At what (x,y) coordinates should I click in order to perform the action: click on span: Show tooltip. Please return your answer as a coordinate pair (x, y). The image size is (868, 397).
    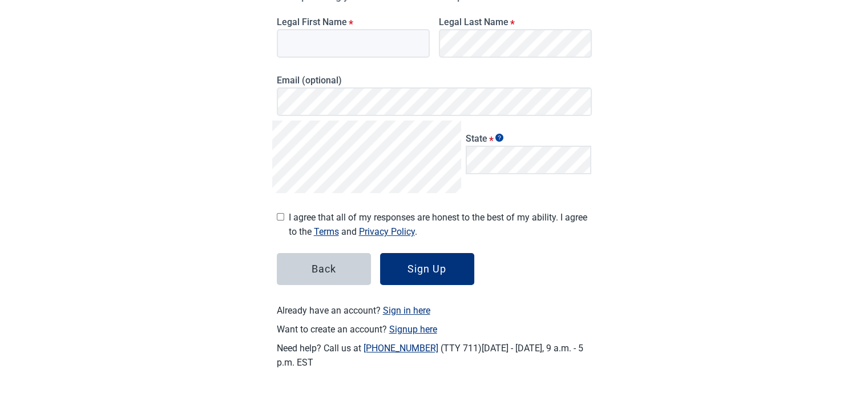
    Looking at the image, I should click on (499, 137).